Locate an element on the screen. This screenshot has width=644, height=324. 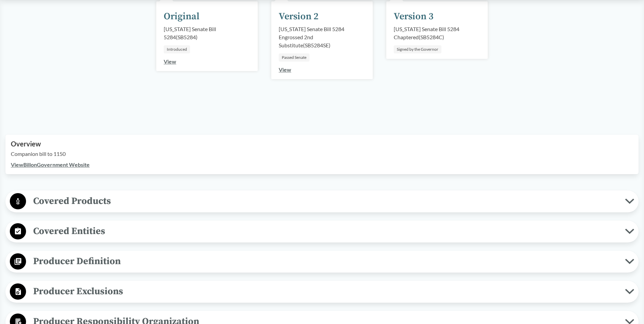
button: Covered Entities is located at coordinates (322, 231).